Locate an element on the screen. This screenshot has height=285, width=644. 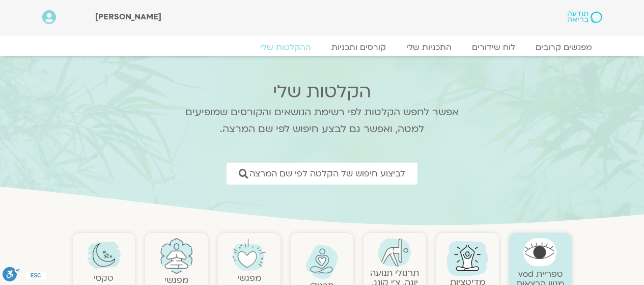
a: לביצוע חיפוש של הקלטה לפי שם המרצה is located at coordinates (322, 173).